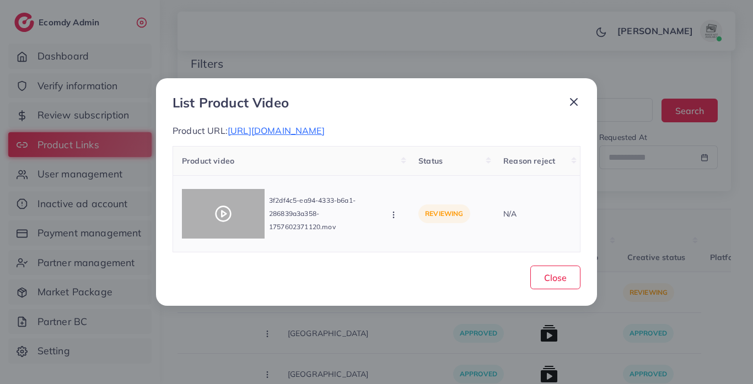 The width and height of the screenshot is (753, 384). I want to click on p: Product URL:, so click(376, 131).